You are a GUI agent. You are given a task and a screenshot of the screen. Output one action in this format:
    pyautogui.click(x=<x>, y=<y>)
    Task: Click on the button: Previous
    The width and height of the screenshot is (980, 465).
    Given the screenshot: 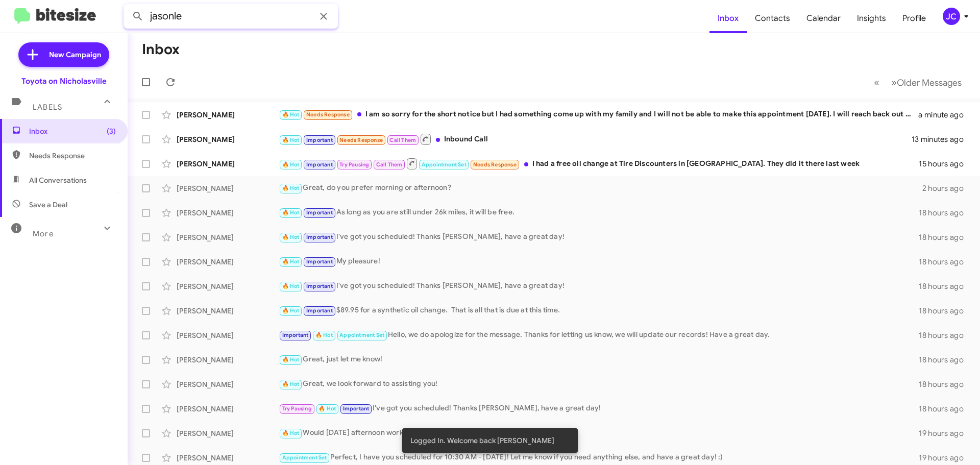 What is the action you would take?
    pyautogui.click(x=876, y=82)
    